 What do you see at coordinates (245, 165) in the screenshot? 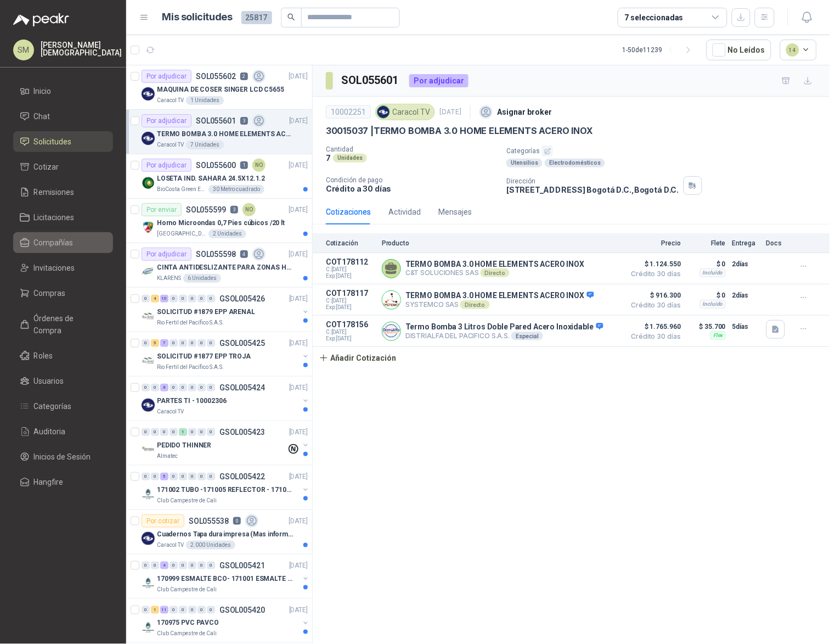
I see `p: 1` at bounding box center [245, 165].